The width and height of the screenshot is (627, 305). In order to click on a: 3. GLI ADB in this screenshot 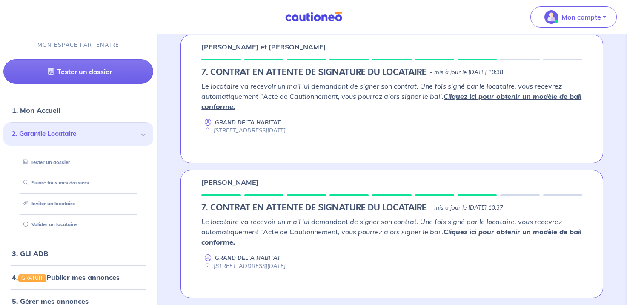, I will do `click(30, 253)`.